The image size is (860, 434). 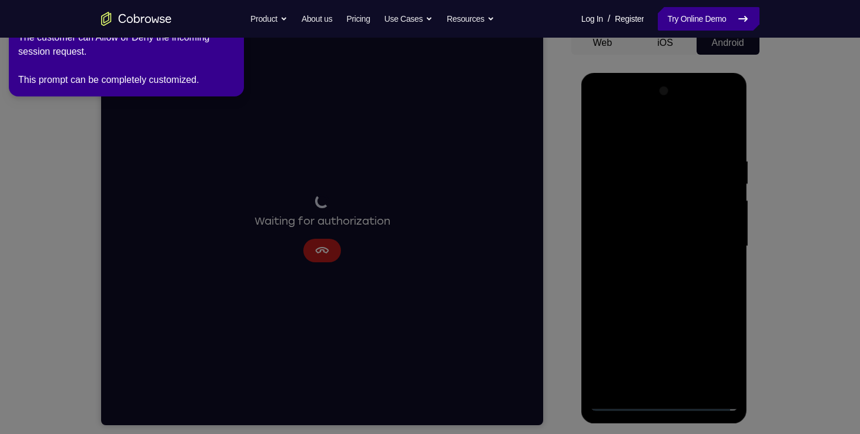 What do you see at coordinates (709, 19) in the screenshot?
I see `a: Try Online Demo` at bounding box center [709, 19].